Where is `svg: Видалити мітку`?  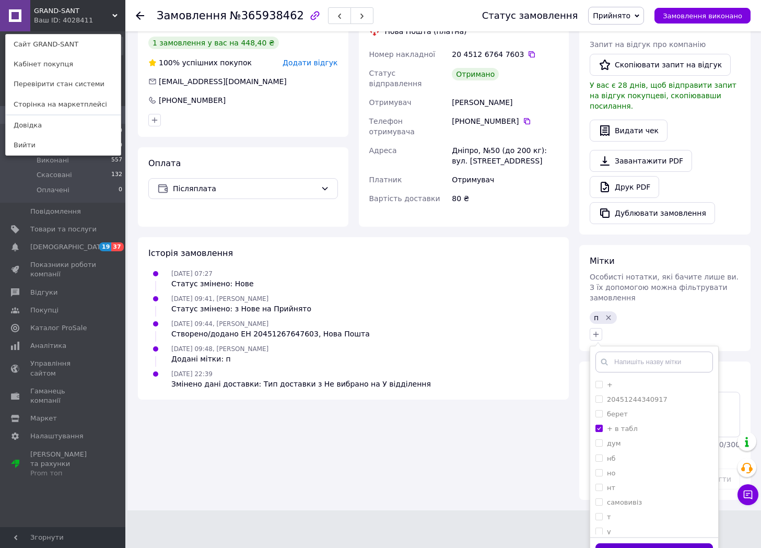 svg: Видалити мітку is located at coordinates (609, 318).